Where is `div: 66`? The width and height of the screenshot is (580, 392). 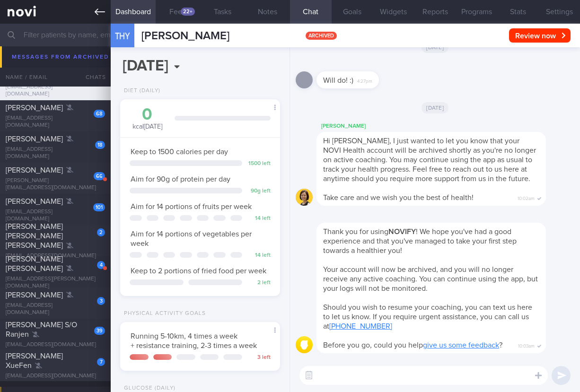 div: 66 is located at coordinates (99, 176).